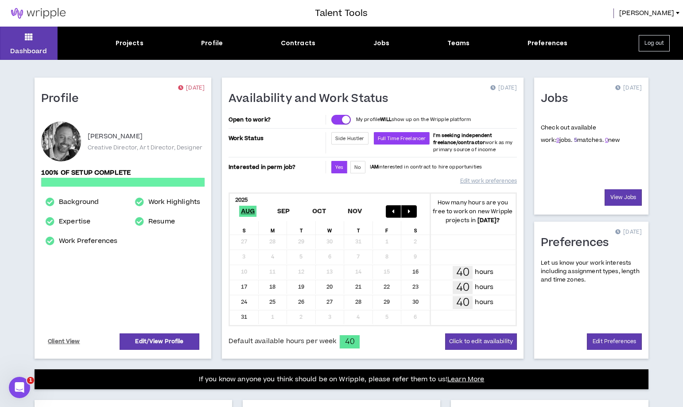 The image size is (683, 407). Describe the element at coordinates (426, 167) in the screenshot. I see `p: I interested in contract to hire opportunities` at that location.